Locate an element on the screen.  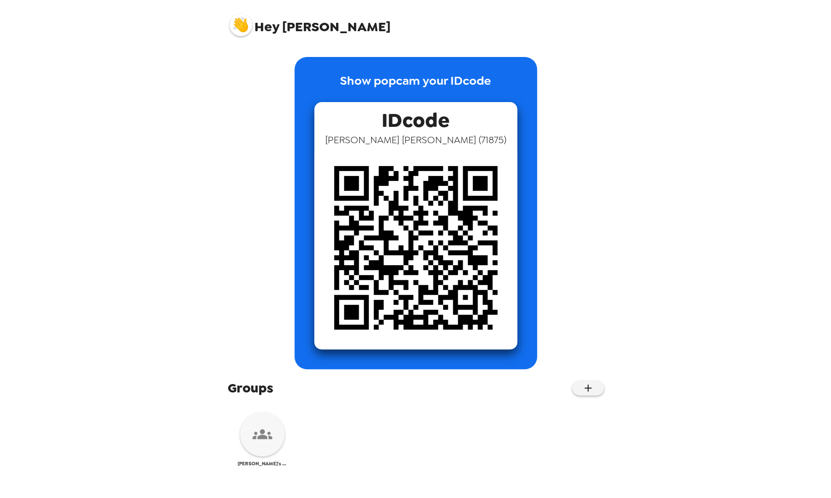
span: Hey is located at coordinates (267, 27).